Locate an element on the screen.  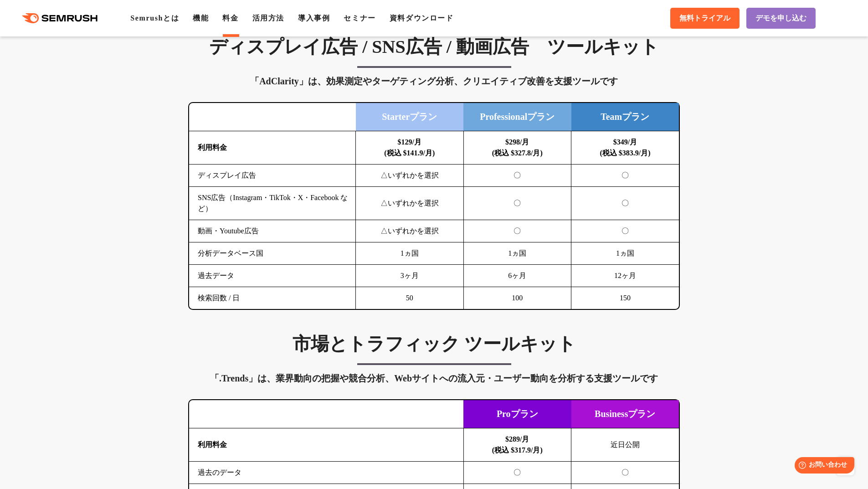
a: 機能 is located at coordinates (201, 17).